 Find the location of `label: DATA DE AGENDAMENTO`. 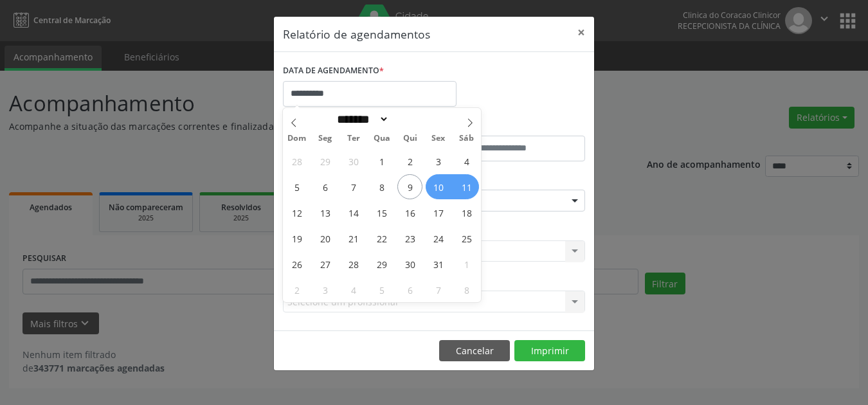

label: DATA DE AGENDAMENTO is located at coordinates (333, 70).